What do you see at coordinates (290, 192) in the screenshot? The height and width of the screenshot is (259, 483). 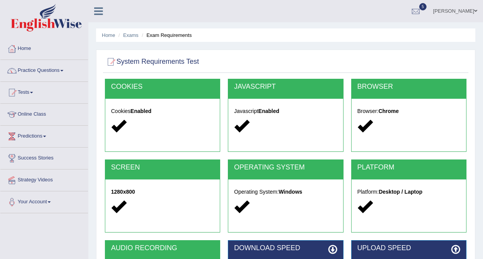 I see `strong: Windows` at bounding box center [290, 192].